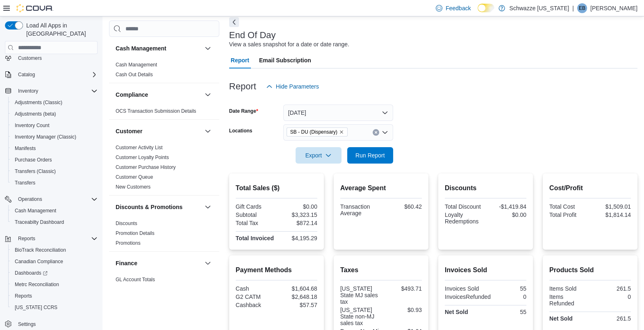  Describe the element at coordinates (54, 114) in the screenshot. I see `span: Adjustments (beta)` at that location.